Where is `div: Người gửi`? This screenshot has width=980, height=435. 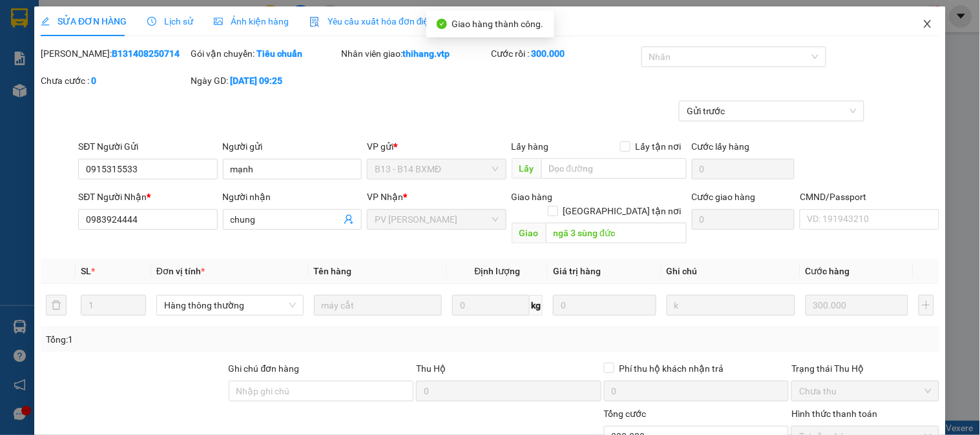 div: Người gửi is located at coordinates (292, 146).